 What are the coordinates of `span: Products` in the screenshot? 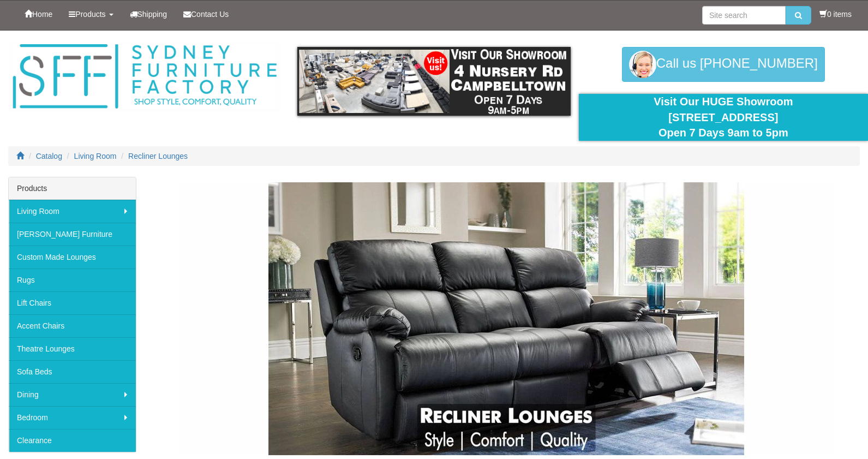 It's located at (90, 14).